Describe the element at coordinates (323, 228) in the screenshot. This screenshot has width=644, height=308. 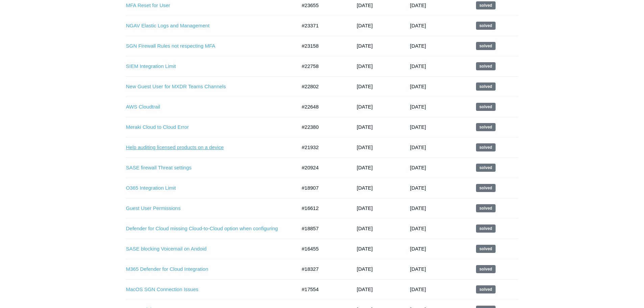
I see `td: #18857` at that location.